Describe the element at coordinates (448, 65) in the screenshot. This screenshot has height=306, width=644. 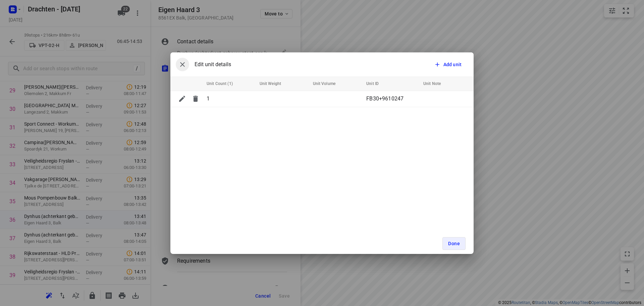
I see `button: Add unit` at that location.